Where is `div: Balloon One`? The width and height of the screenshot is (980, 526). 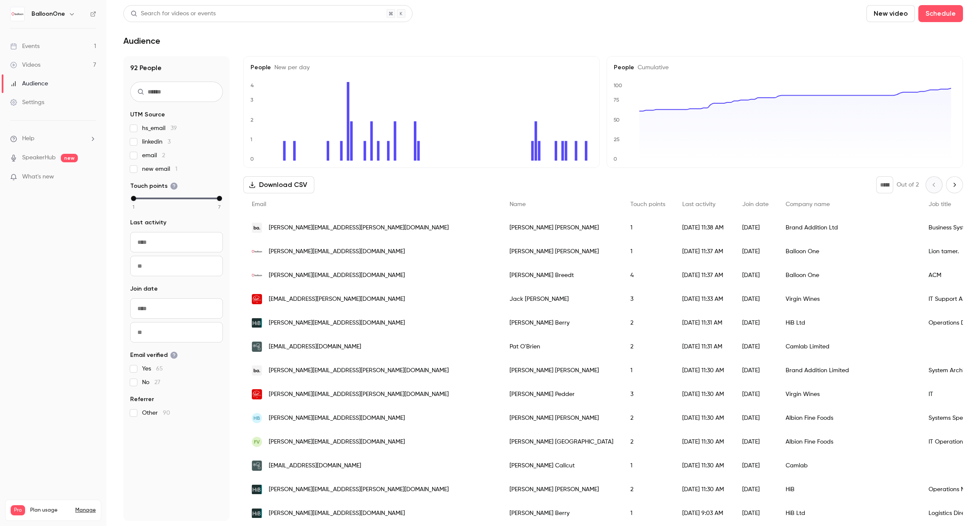 div: Balloon One is located at coordinates (848, 276).